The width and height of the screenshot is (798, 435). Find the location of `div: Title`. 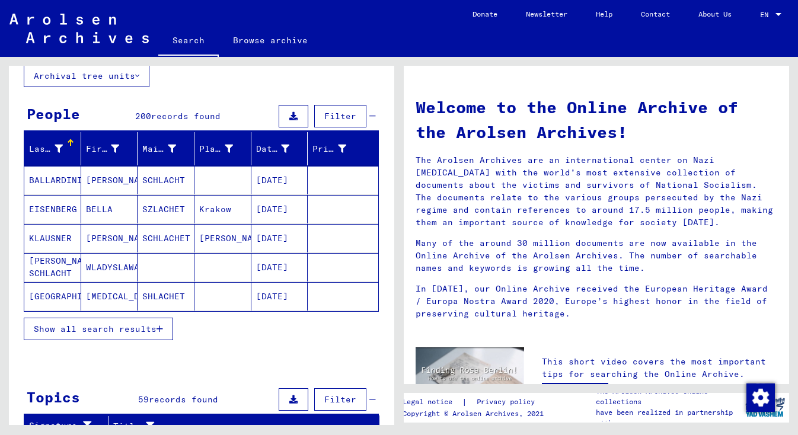

div: Title is located at coordinates (231, 426).